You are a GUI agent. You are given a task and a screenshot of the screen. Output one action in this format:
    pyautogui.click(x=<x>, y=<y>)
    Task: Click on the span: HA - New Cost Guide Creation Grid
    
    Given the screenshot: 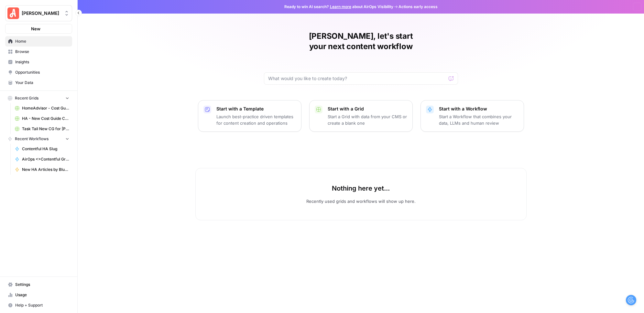 What is the action you would take?
    pyautogui.click(x=46, y=118)
    